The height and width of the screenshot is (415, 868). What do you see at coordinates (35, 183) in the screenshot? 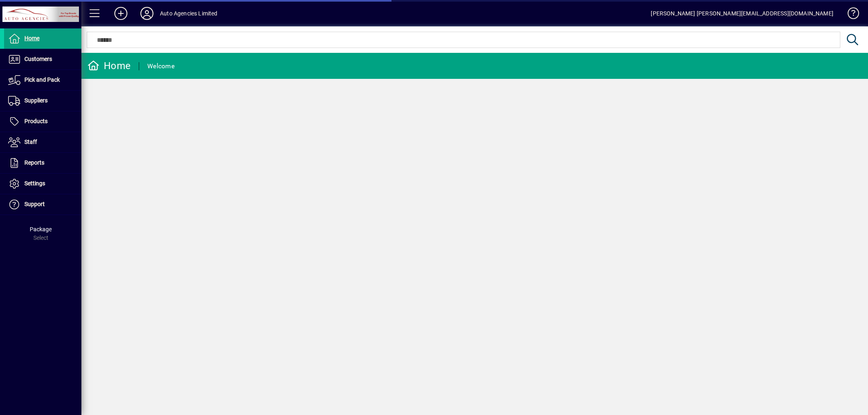
I see `span: Settings` at bounding box center [35, 183].